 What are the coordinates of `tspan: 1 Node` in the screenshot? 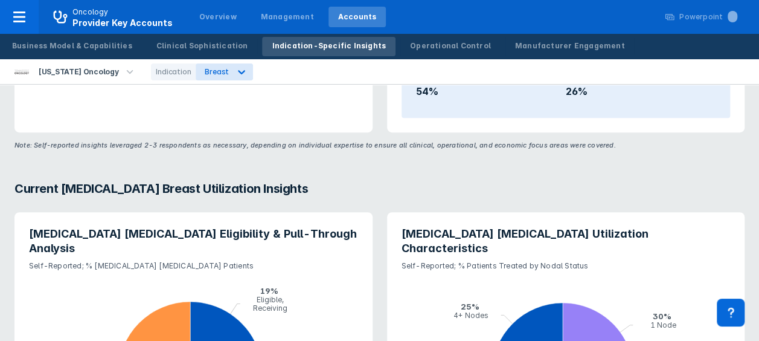 It's located at (662, 324).